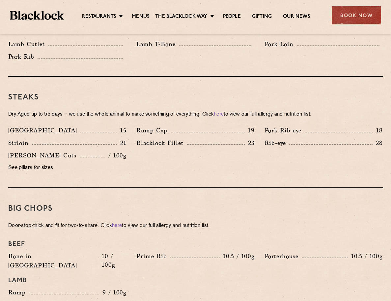 The width and height of the screenshot is (391, 301). I want to click on a: Gifting, so click(262, 17).